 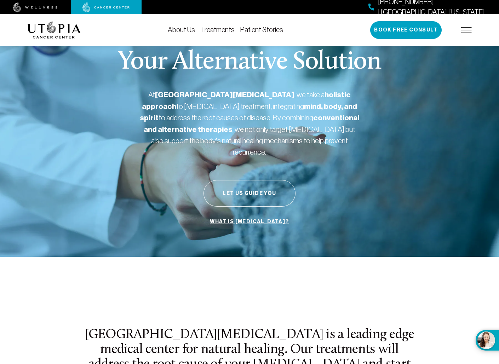 What do you see at coordinates (251, 123) in the screenshot?
I see `strong: conventional and alternative therapies` at bounding box center [251, 123].